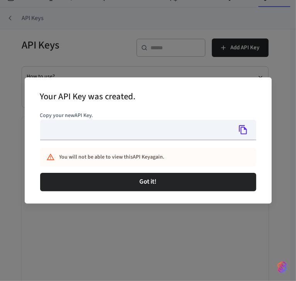  I want to click on img: SeamLogoGradient.69752ec5.svg, so click(282, 268).